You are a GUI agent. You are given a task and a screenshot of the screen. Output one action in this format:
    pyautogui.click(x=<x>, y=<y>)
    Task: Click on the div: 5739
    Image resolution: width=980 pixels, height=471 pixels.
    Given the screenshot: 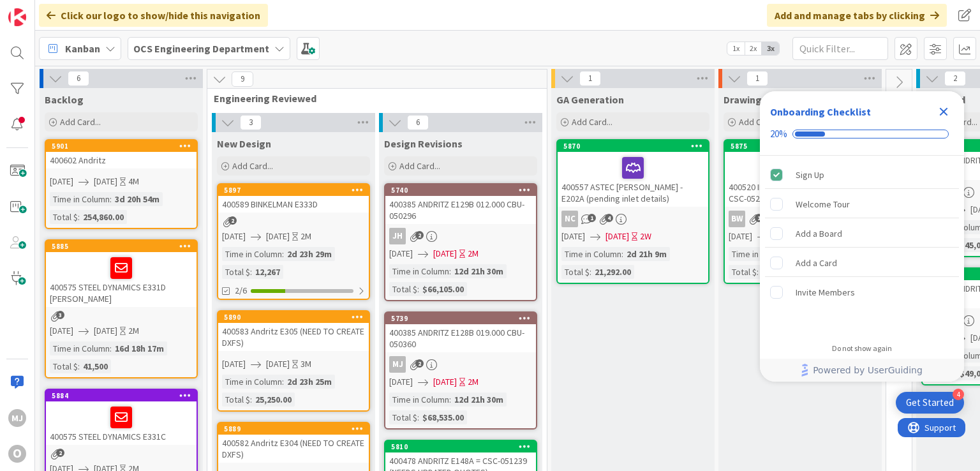 What is the action you would take?
    pyautogui.click(x=461, y=318)
    